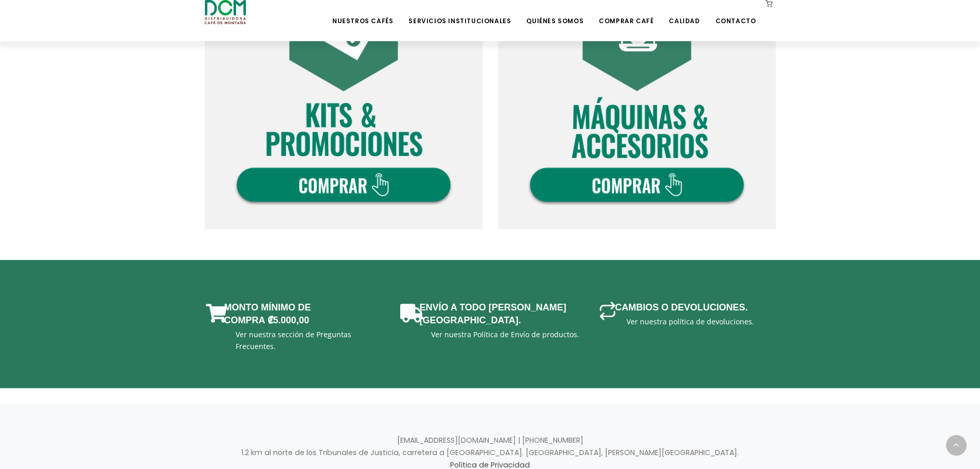  I want to click on a: Quiénes Somos, so click(555, 13).